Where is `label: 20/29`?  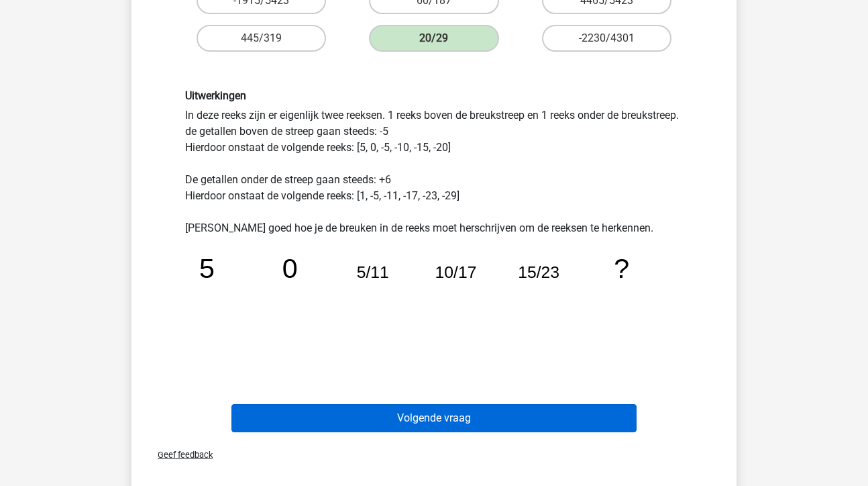
label: 20/29 is located at coordinates (433, 38).